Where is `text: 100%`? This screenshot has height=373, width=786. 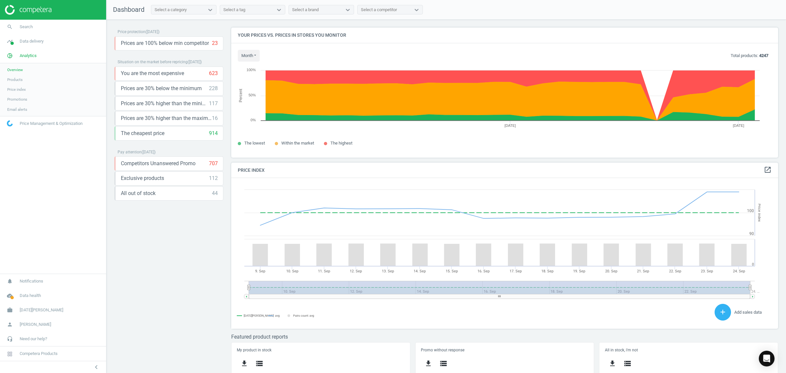 text: 100% is located at coordinates (251, 70).